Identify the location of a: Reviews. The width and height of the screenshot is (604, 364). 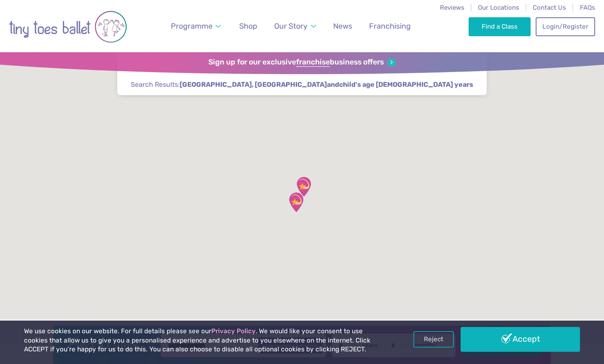
(453, 8).